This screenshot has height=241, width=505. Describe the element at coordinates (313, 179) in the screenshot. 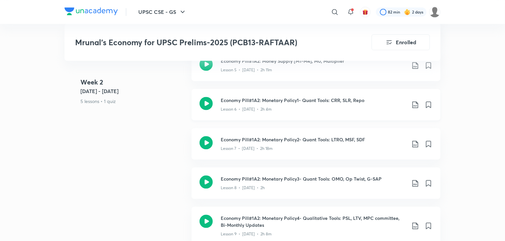

I see `h3: Economy Pill#1A2: Monetary Policy3- Quant Tools: OMO, Op Twist, G-SAP` at that location.